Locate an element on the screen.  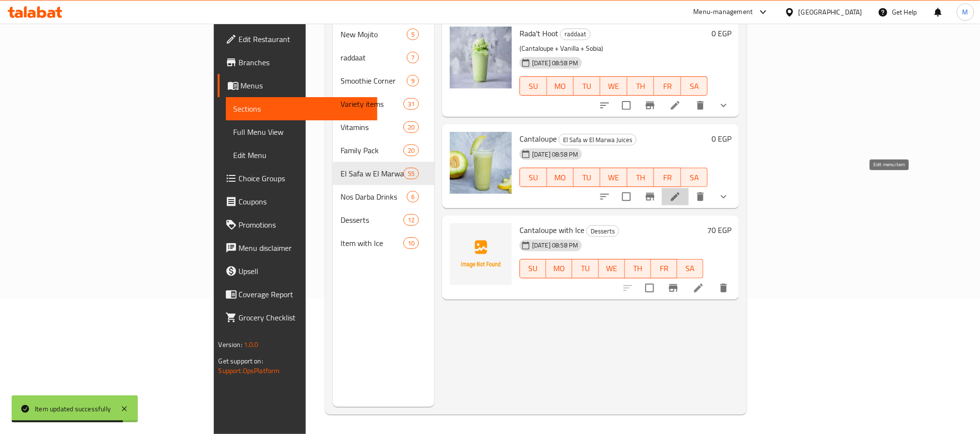
span: 55 is located at coordinates (411, 173).